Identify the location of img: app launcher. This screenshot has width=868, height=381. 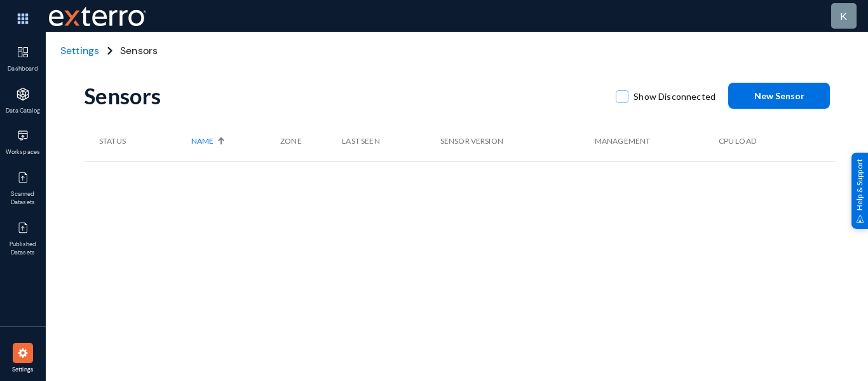
(23, 18).